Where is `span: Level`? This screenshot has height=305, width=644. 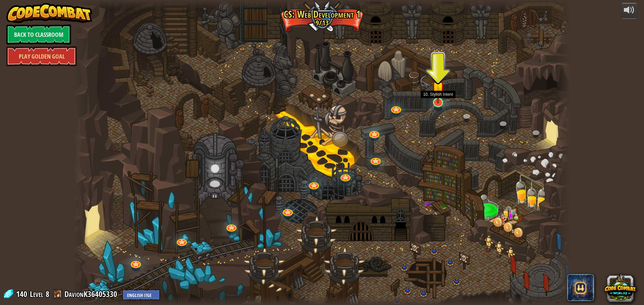 span: Level is located at coordinates (36, 294).